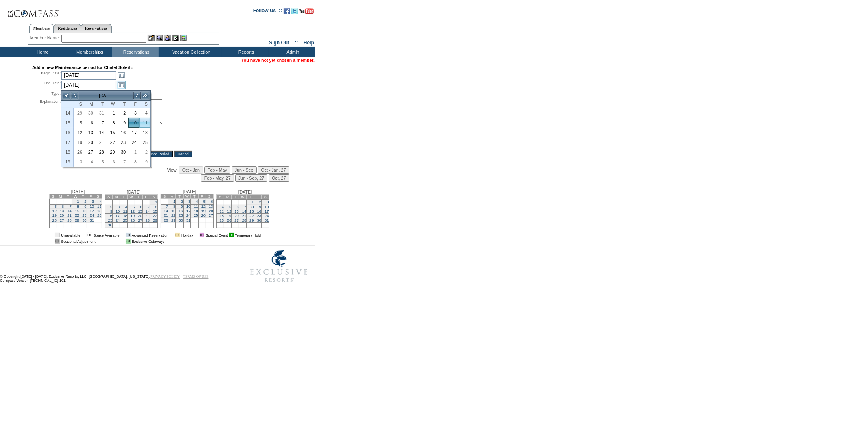  Describe the element at coordinates (88, 51) in the screenshot. I see `td: Memberships` at that location.